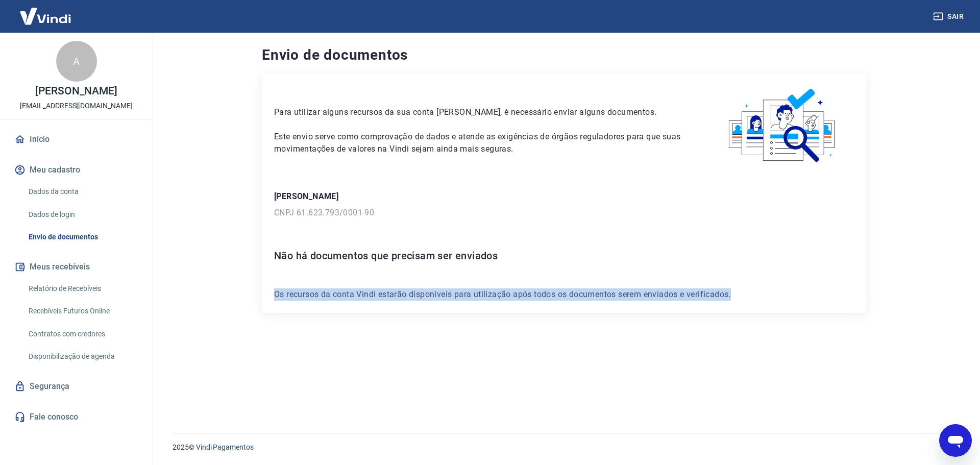  What do you see at coordinates (82, 288) in the screenshot?
I see `a: Relatório de Recebíveis` at bounding box center [82, 288].